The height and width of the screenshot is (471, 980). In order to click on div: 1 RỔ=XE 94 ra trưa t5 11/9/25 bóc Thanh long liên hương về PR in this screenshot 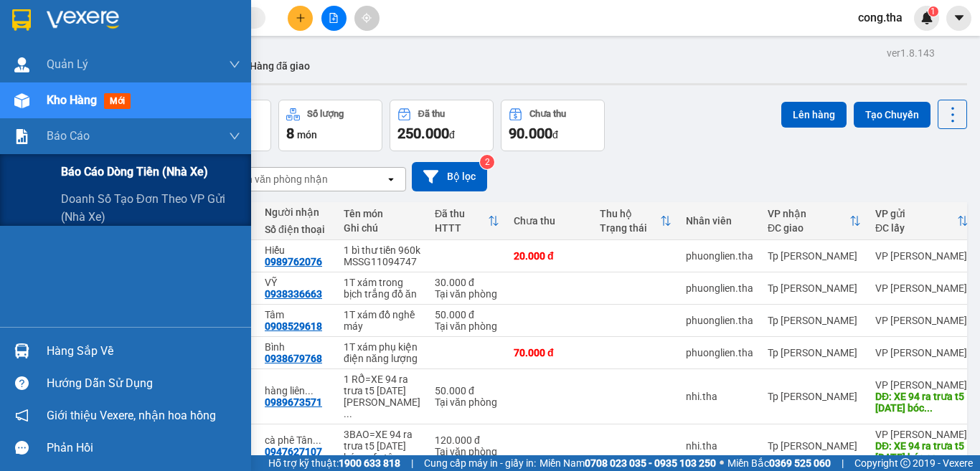, I will do `click(381, 397)`.